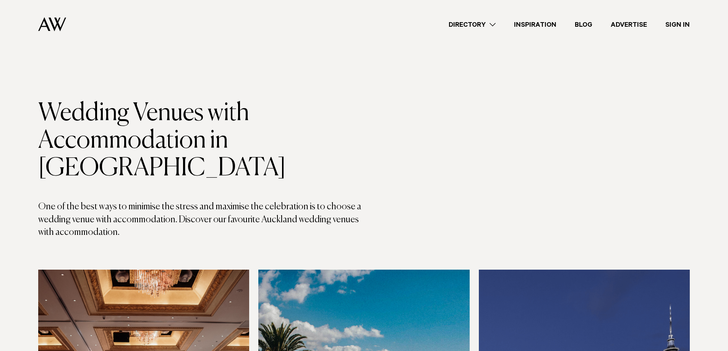  What do you see at coordinates (678, 24) in the screenshot?
I see `a: Sign In` at bounding box center [678, 24].